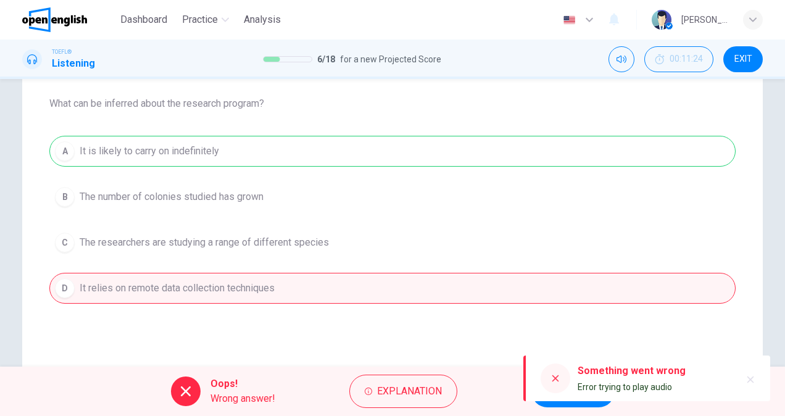 This screenshot has width=785, height=416. What do you see at coordinates (242, 399) in the screenshot?
I see `span: Wrong answer!` at bounding box center [242, 399].